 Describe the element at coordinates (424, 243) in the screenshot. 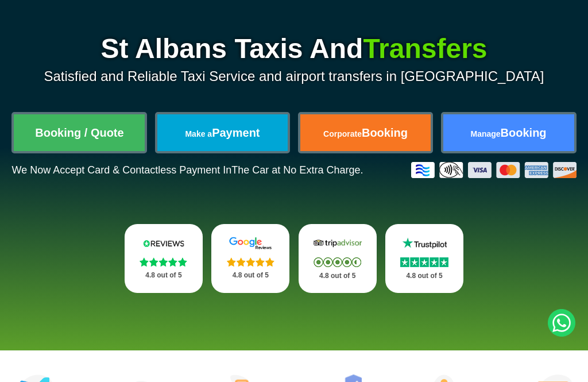

I see `img: Trustpilot` at that location.